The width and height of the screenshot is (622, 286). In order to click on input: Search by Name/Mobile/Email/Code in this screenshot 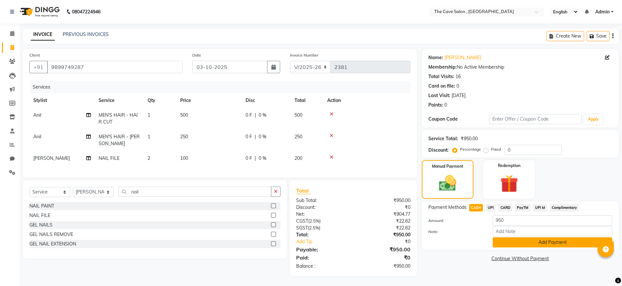, I will do `click(115, 67)`.